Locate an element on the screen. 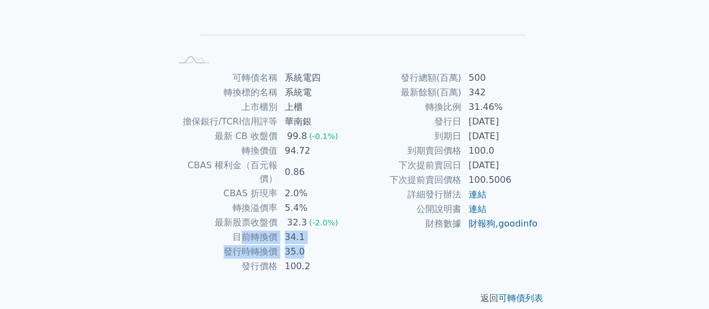  td: 公開說明書 is located at coordinates (408, 209).